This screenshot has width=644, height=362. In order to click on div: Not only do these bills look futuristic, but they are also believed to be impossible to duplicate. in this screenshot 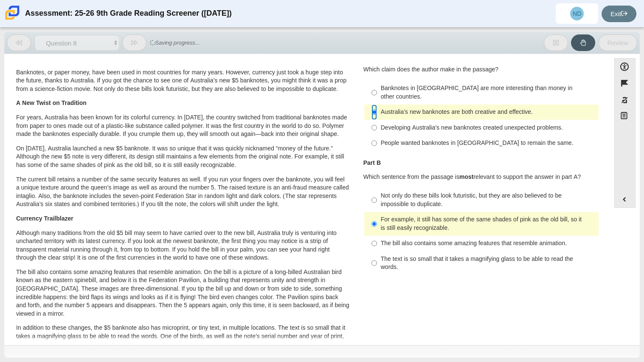, I will do `click(488, 199)`.